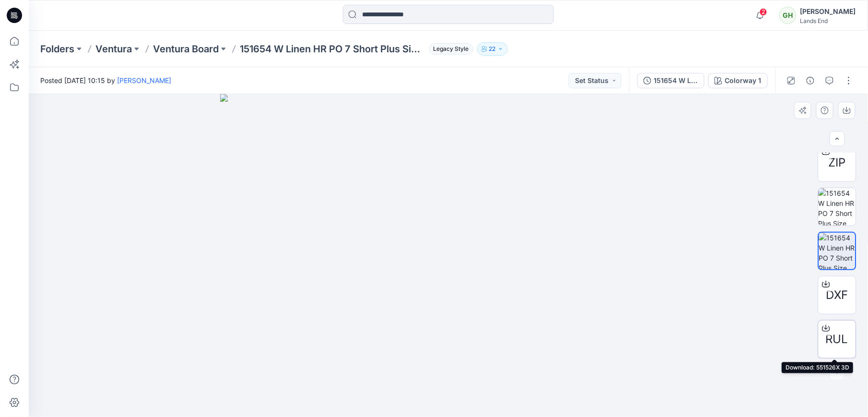 The image size is (868, 417). I want to click on div: Lands End, so click(829, 21).